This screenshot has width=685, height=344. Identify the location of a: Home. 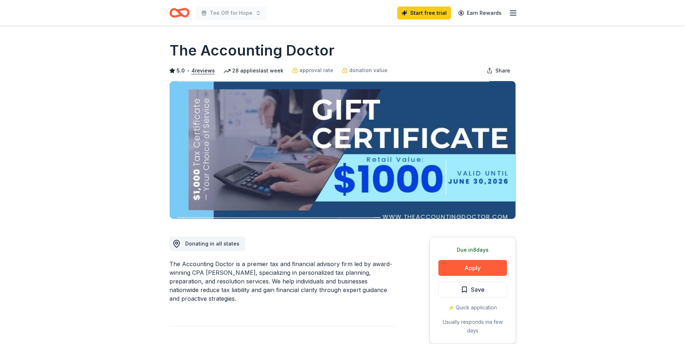
(179, 13).